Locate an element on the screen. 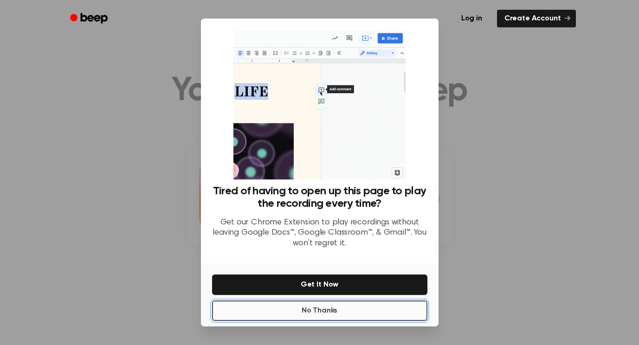 Image resolution: width=639 pixels, height=345 pixels. button: No Thanks is located at coordinates (320, 311).